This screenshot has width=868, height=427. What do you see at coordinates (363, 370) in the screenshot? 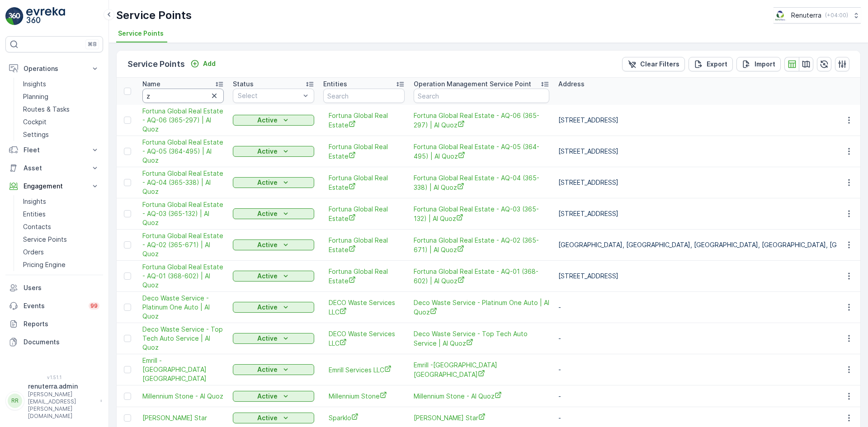
I see `a: Emrill Services LLC` at bounding box center [363, 370].